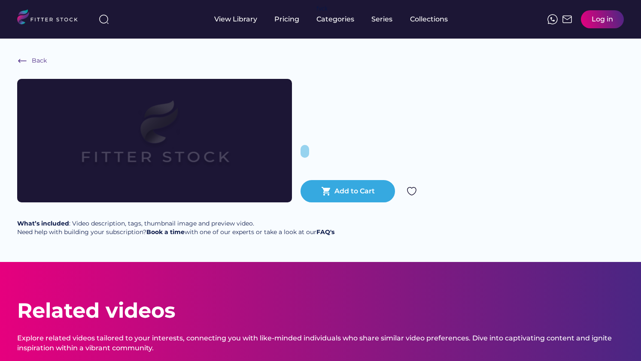  I want to click on div: Explore related videos tailored to your interests, connecting you with like-minded individuals wh..., so click(320, 343).